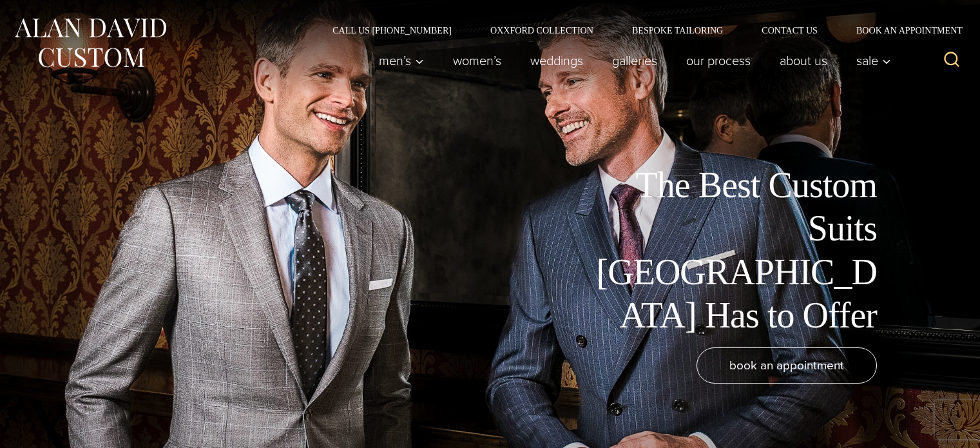 The image size is (980, 448). Describe the element at coordinates (790, 31) in the screenshot. I see `a: Contact Us` at that location.